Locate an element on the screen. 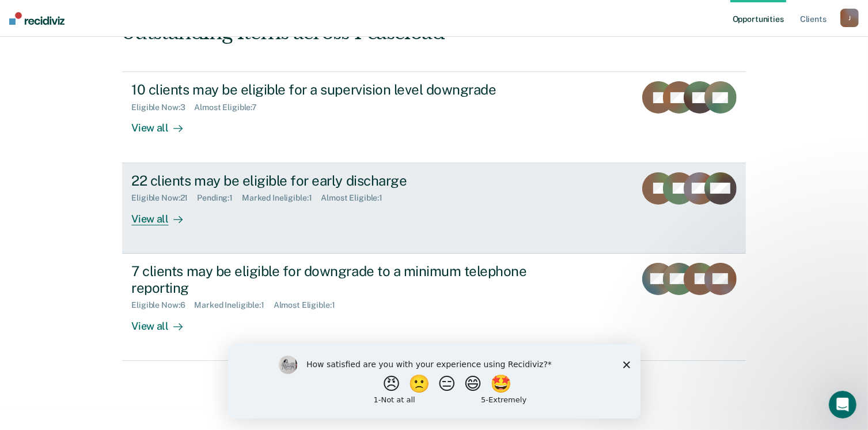 The image size is (868, 430). img: Profile image for Kim is located at coordinates (60, 21).